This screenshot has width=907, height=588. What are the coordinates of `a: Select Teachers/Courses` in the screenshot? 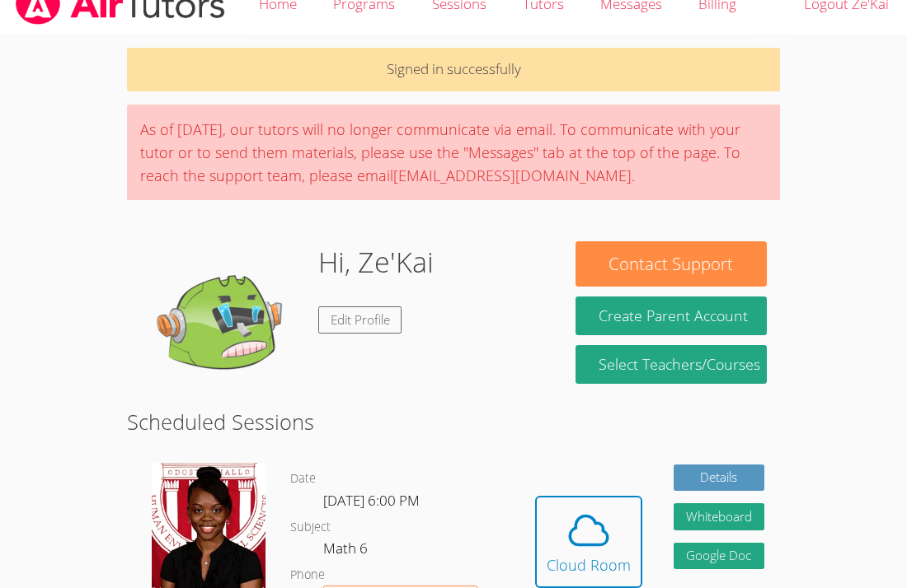 It's located at (671, 364).